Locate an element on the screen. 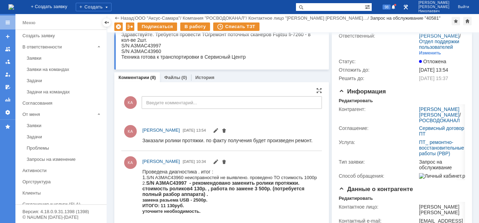 The image size is (479, 223). a: Перейти на домашнюю страницу is located at coordinates (11, 7).